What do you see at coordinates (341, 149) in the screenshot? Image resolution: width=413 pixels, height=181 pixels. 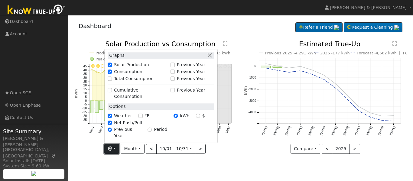 I see `button: 2025` at bounding box center [341, 149].